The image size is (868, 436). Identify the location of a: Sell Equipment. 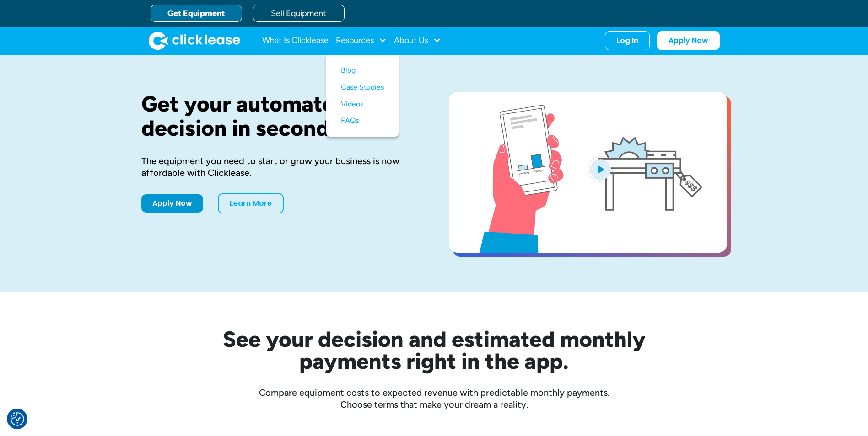
(298, 13).